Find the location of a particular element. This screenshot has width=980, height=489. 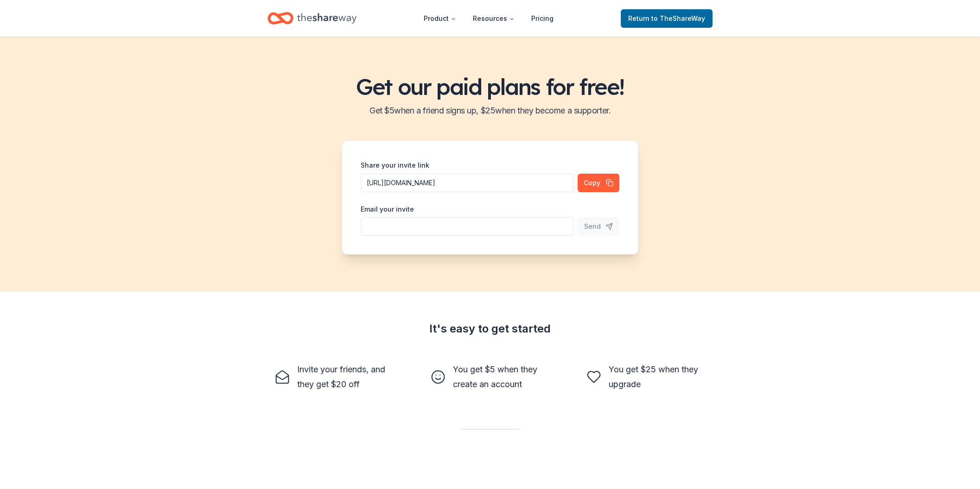

span: Return is located at coordinates (667, 19).